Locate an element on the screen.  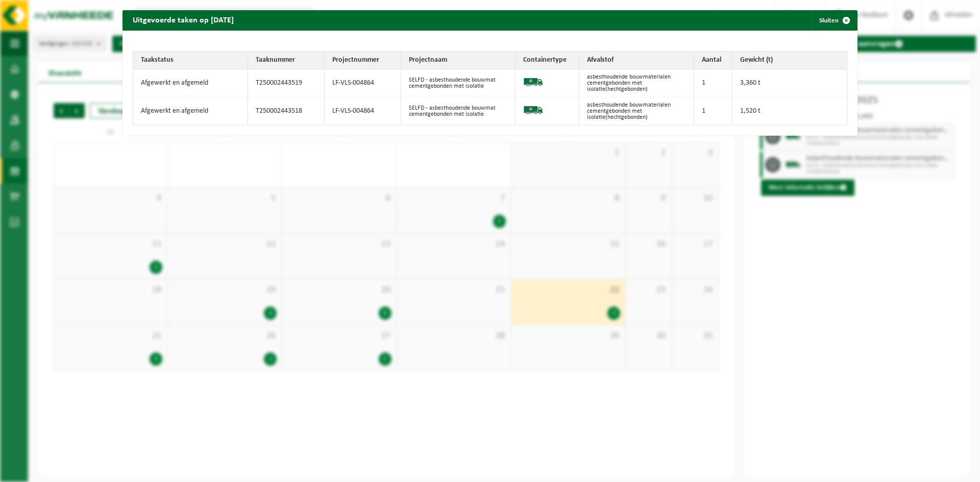
th: Gewicht (t) is located at coordinates (790, 61).